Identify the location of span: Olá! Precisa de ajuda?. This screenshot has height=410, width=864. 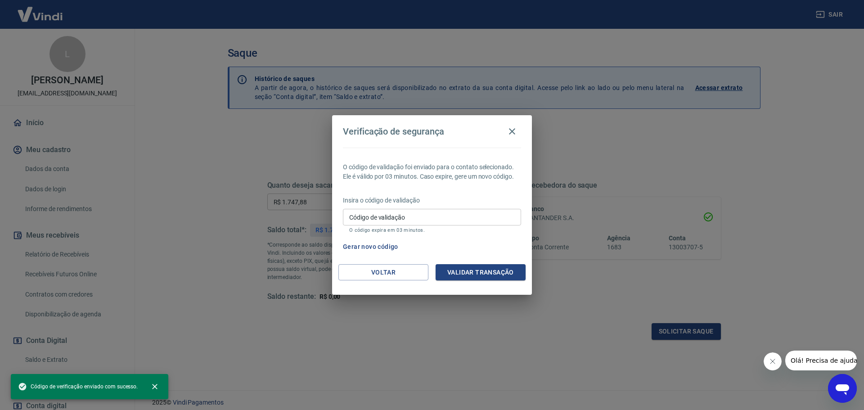
(40, 10).